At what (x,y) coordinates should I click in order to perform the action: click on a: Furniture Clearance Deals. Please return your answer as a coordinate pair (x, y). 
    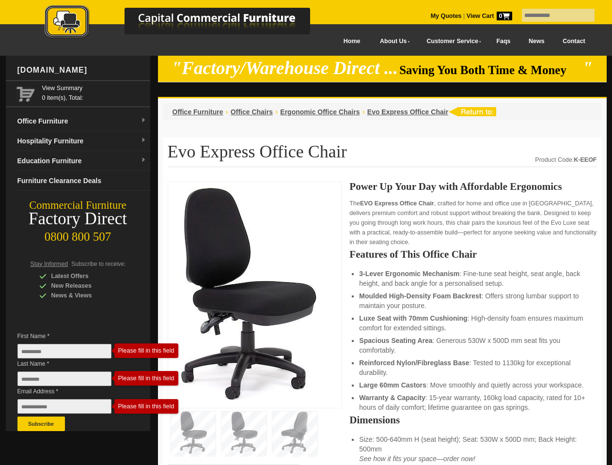
    Looking at the image, I should click on (82, 181).